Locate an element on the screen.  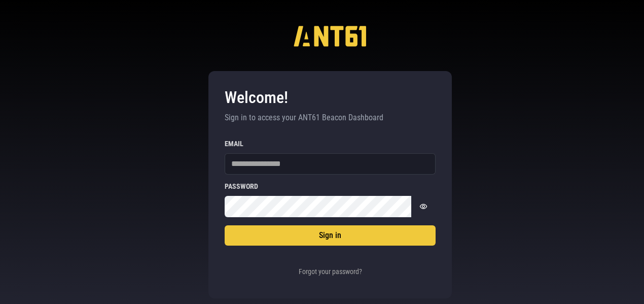
button: Show password is located at coordinates (423, 207).